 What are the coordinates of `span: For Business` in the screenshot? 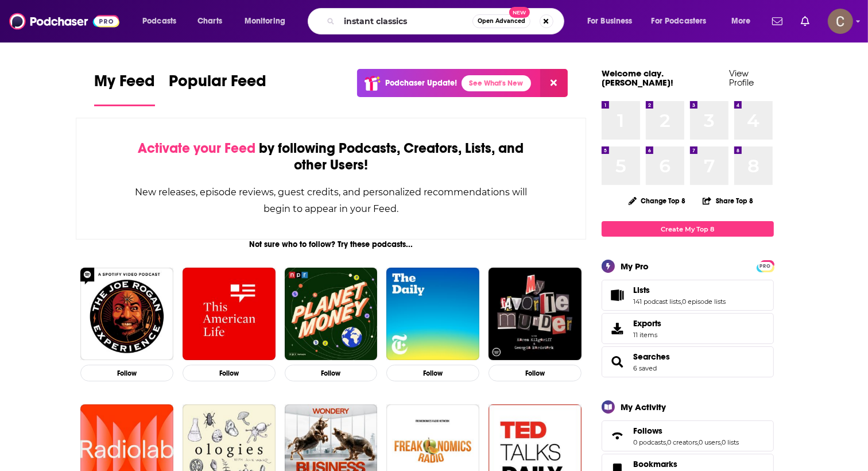 It's located at (610, 21).